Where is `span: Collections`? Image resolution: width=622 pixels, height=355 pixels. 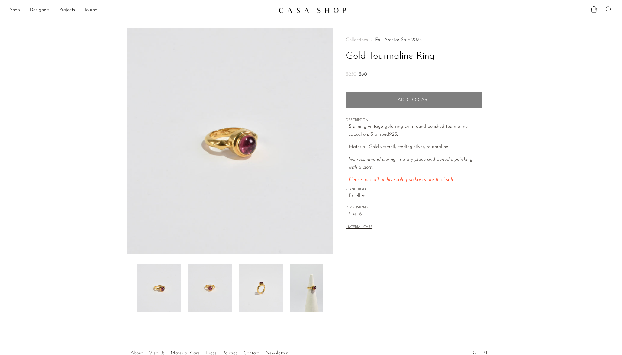 span: Collections is located at coordinates (357, 40).